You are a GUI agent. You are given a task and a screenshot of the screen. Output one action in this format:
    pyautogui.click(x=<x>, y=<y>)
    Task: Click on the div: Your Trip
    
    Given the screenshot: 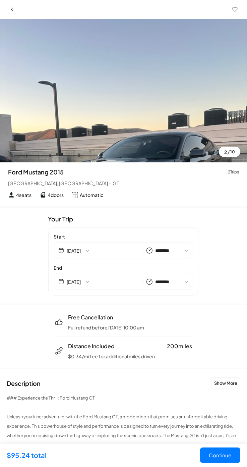 What is the action you would take?
    pyautogui.click(x=61, y=219)
    